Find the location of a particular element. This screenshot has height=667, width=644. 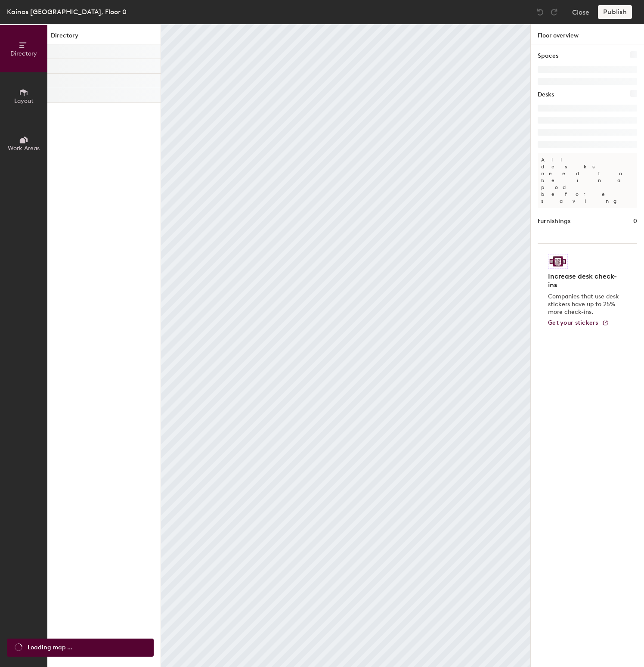

h1: Furnishings is located at coordinates (554, 221).